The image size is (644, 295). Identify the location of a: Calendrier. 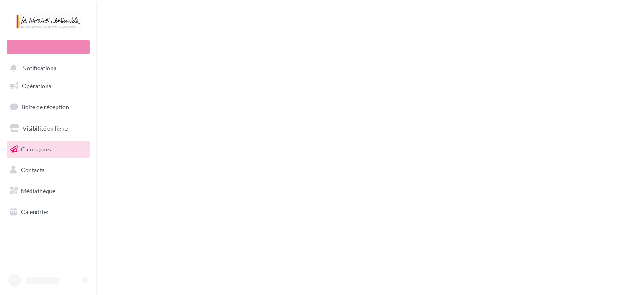
(48, 212).